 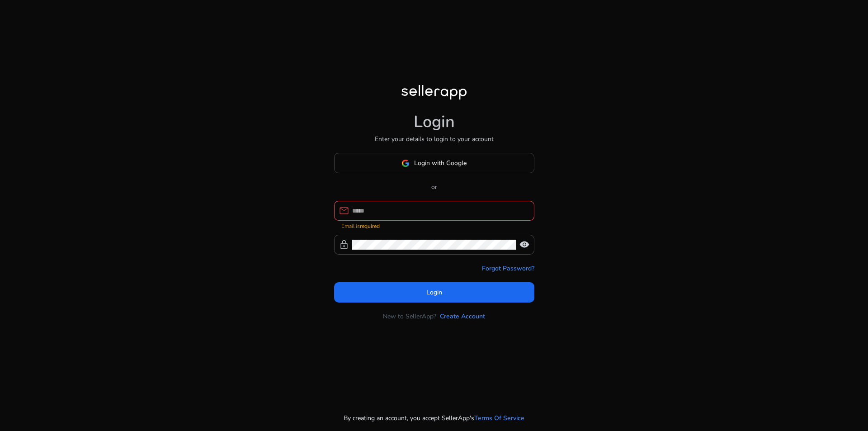 I want to click on a: Terms Of Service, so click(x=499, y=418).